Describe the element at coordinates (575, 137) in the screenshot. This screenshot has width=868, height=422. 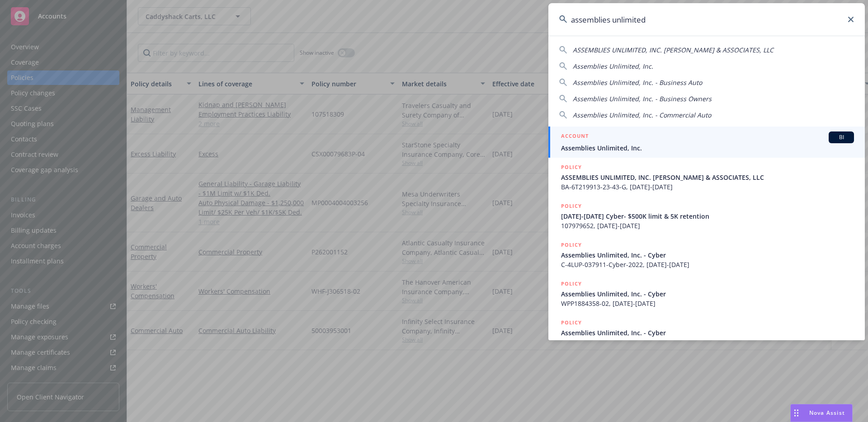
I see `h5: ACCOUNT` at that location.